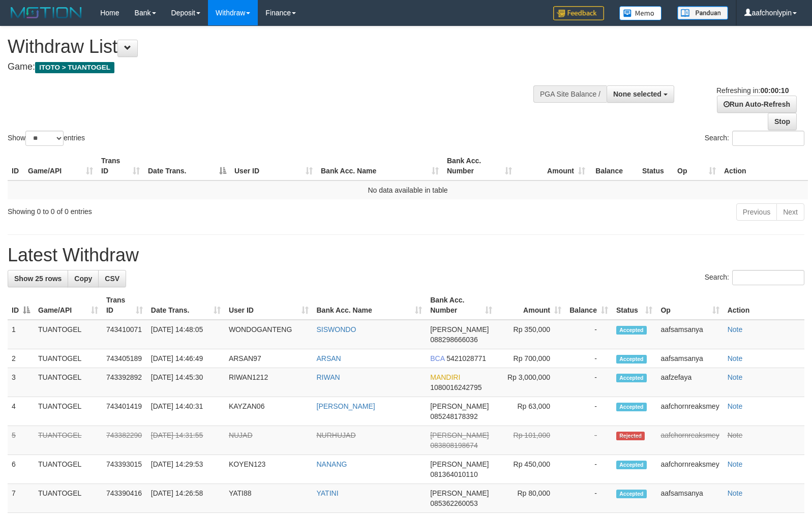 The width and height of the screenshot is (812, 514). What do you see at coordinates (83, 278) in the screenshot?
I see `span: Copy` at bounding box center [83, 278].